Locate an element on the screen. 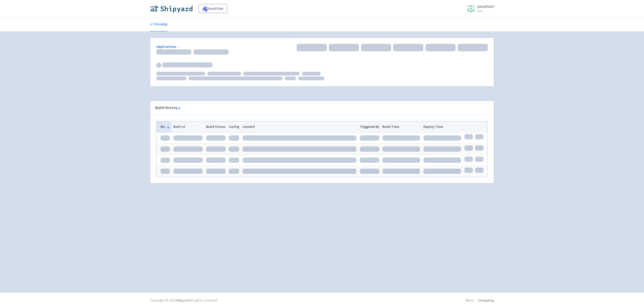 The width and height of the screenshot is (644, 308). a: cjonathanf User is located at coordinates (479, 8).